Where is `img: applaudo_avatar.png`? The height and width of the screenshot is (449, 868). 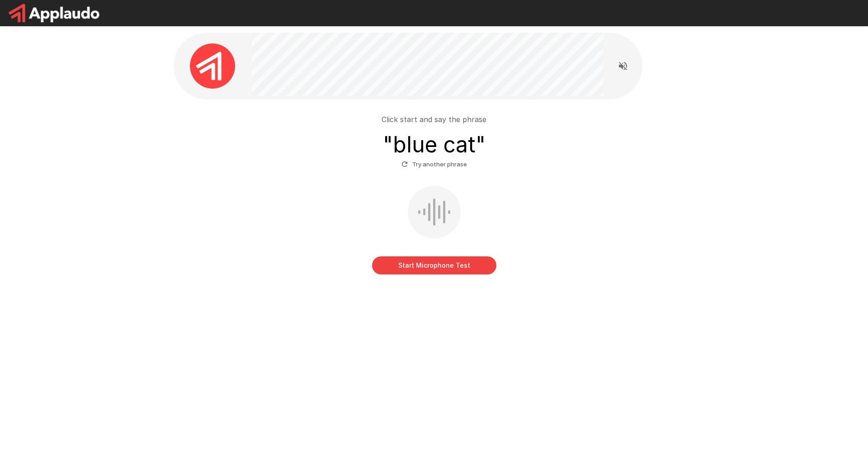
img: applaudo_avatar.png is located at coordinates (212, 66).